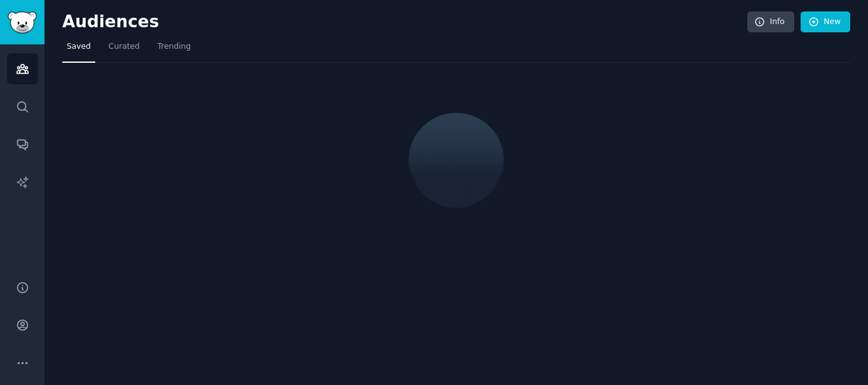  Describe the element at coordinates (405, 22) in the screenshot. I see `h2: Audiences` at that location.